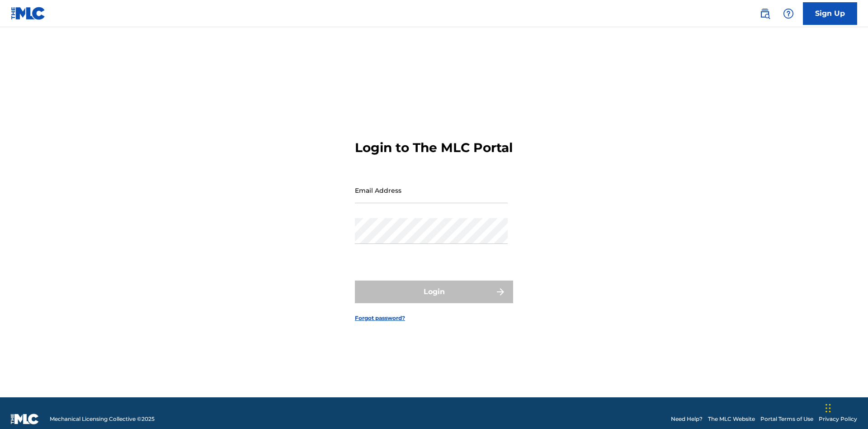  What do you see at coordinates (28, 13) in the screenshot?
I see `img: MLC Logo` at bounding box center [28, 13].